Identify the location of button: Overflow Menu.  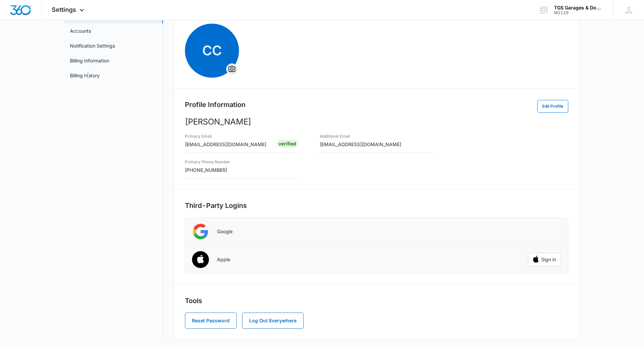
(232, 69).